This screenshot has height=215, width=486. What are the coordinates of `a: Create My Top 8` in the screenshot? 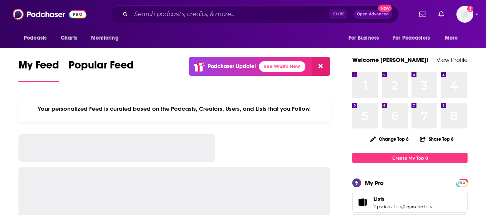 It's located at (410, 157).